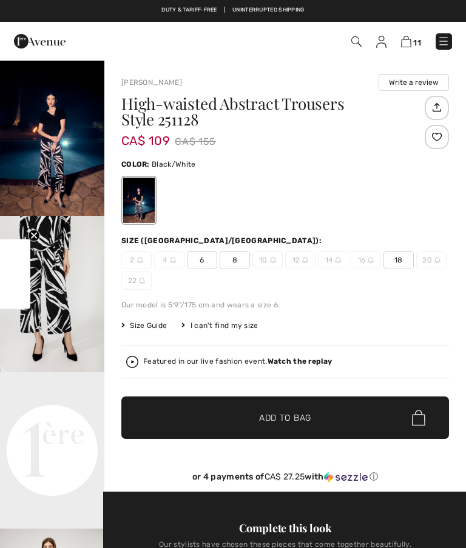  I want to click on img: Bag.svg, so click(418, 418).